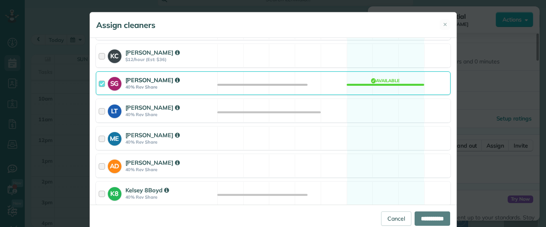 The image size is (546, 227). Describe the element at coordinates (147, 190) in the screenshot. I see `strong: Kelsey 8Boyd` at that location.